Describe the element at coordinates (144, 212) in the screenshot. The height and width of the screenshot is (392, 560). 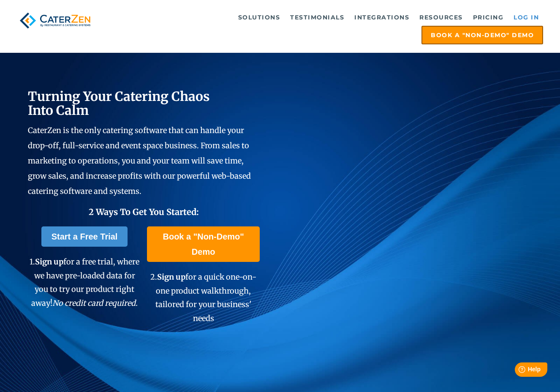
I see `span: 2 Ways To Get You Started:` at that location.